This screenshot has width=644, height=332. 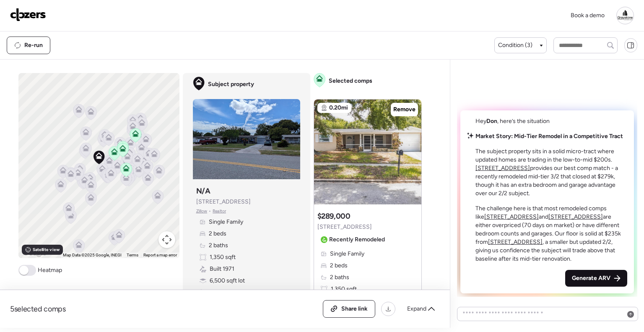 What do you see at coordinates (167, 240) in the screenshot?
I see `button: Map camera controls` at bounding box center [167, 240].